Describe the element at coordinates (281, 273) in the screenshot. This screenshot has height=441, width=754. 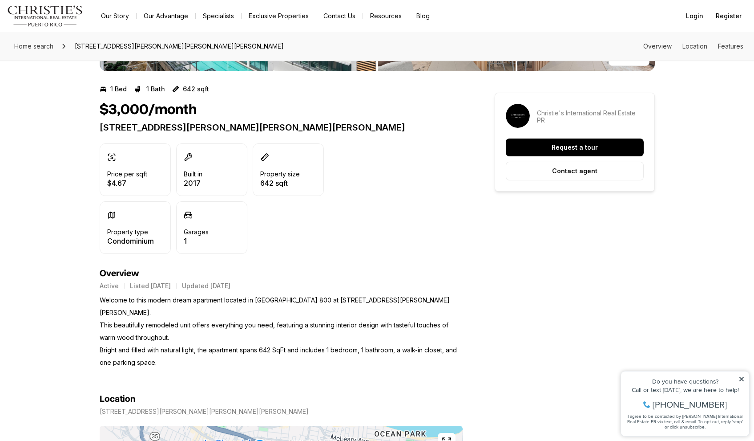
I see `h4: Overview` at that location.